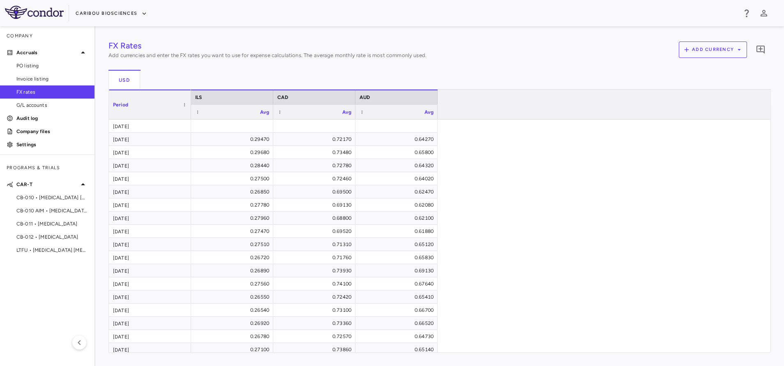 This screenshot has height=366, width=784. Describe the element at coordinates (398, 297) in the screenshot. I see `div: 0.65410` at that location.